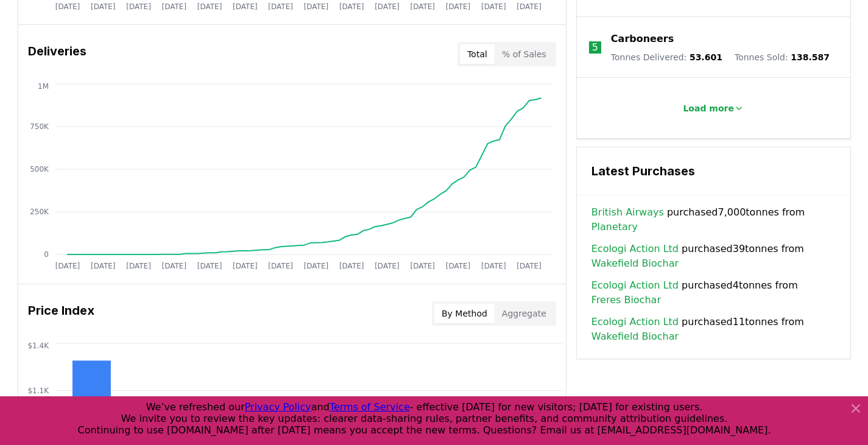  I want to click on span: purchased 39 tonnes from, so click(714, 257).